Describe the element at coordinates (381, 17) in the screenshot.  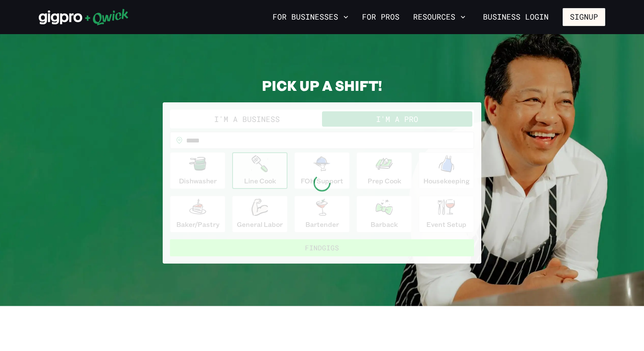
I see `a: For Pros` at that location.